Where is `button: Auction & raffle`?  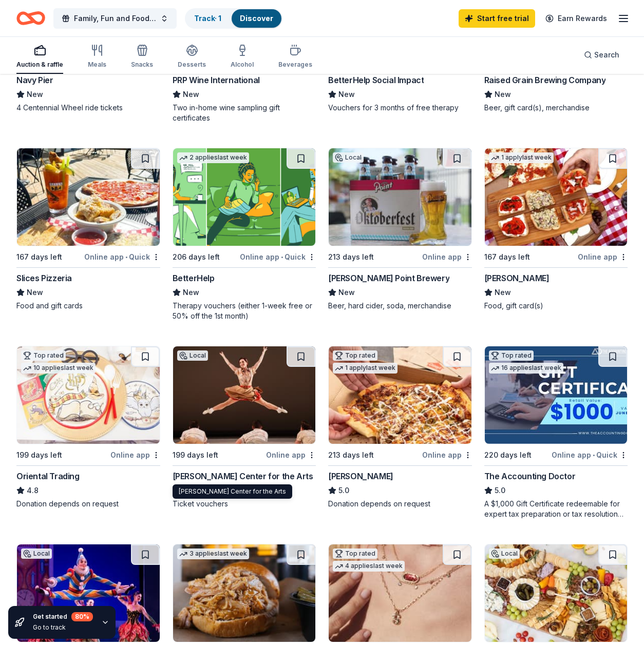
button: Auction & raffle is located at coordinates (39, 57).